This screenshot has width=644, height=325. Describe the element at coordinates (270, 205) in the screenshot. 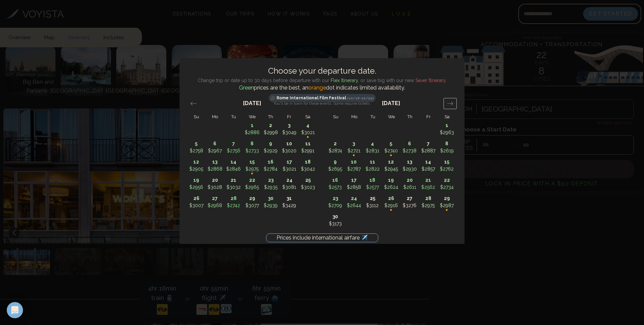

I see `p: $2939` at that location.